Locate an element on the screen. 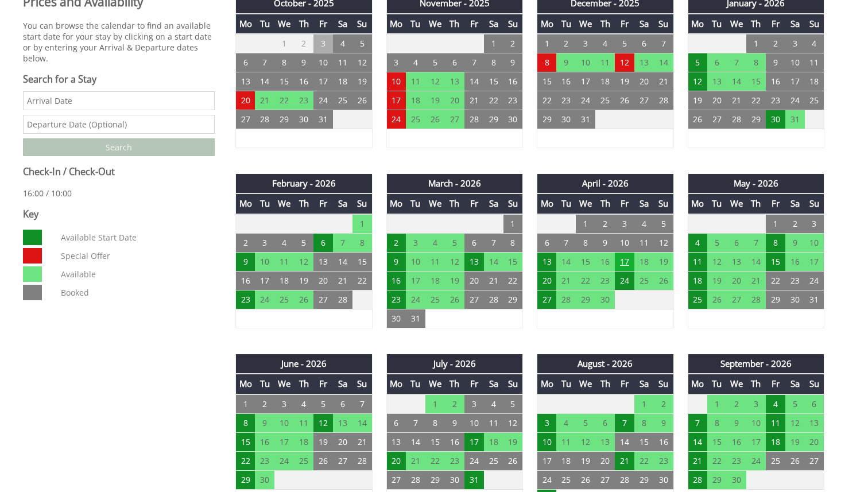 The height and width of the screenshot is (492, 868). p: 16:00 / 10:00 is located at coordinates (119, 193).